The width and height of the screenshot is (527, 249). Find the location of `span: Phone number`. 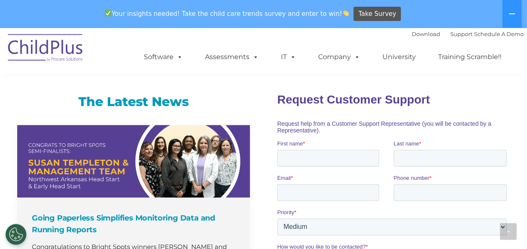

span: Phone number is located at coordinates (134, 93).